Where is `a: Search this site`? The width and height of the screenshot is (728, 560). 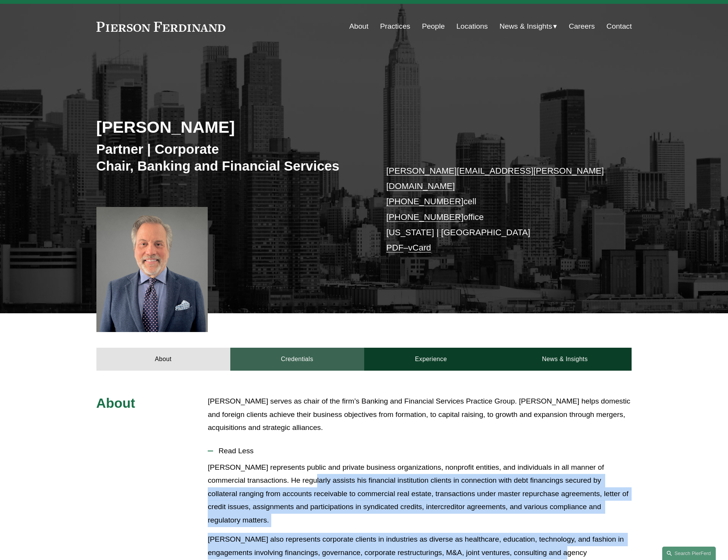
a: Search this site is located at coordinates (689, 554).